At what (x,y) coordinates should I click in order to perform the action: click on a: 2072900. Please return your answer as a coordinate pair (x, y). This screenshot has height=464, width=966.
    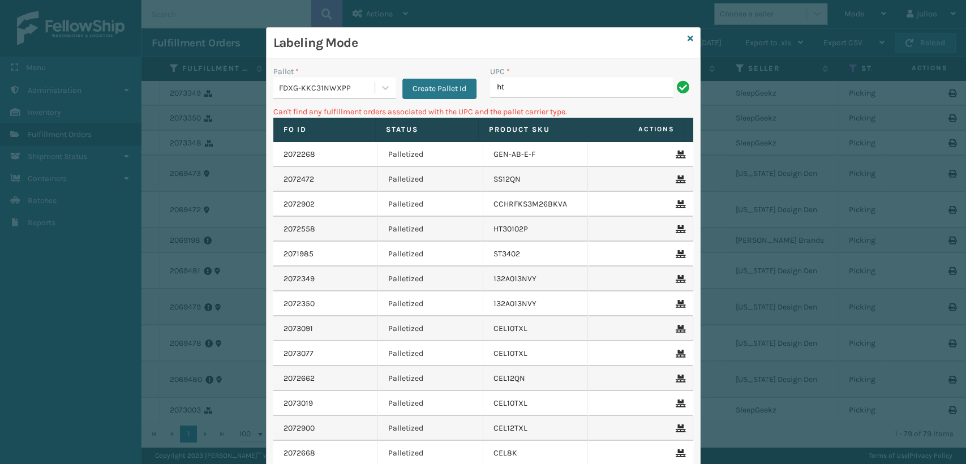
    Looking at the image, I should click on (299, 428).